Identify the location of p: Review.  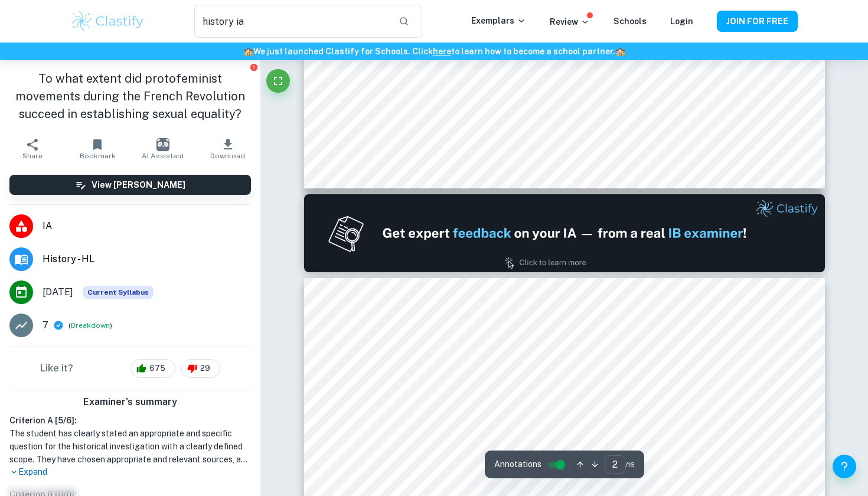
(570, 22).